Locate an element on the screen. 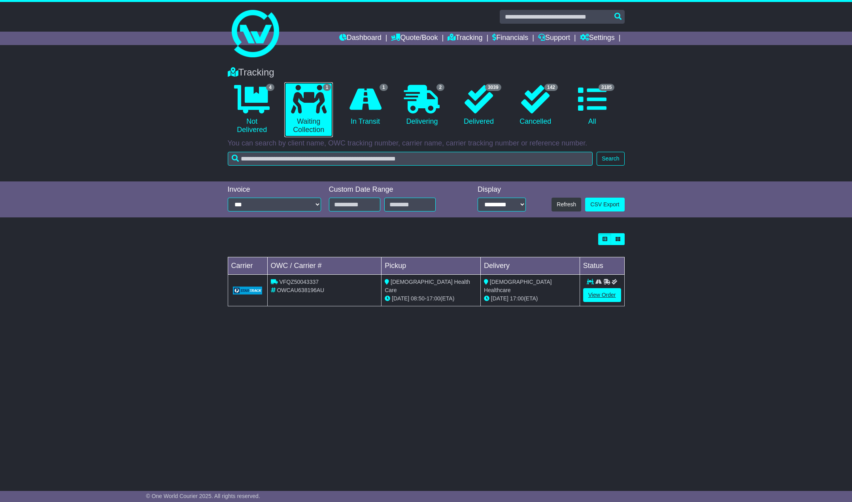 Image resolution: width=852 pixels, height=502 pixels. p: You can search by client name, OWC tracking number, carrier name, carrier tracking number or refe... is located at coordinates (426, 144).